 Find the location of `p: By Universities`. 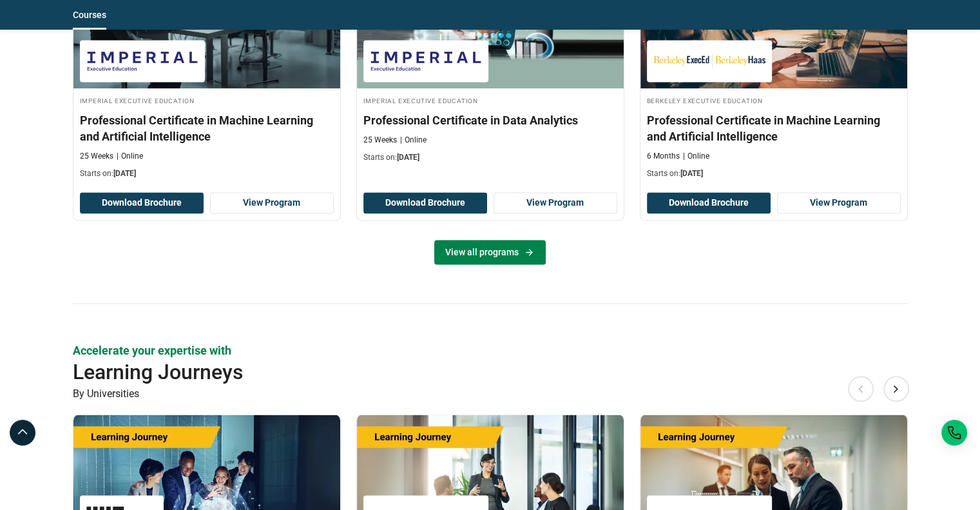

p: By Universities is located at coordinates (491, 393).